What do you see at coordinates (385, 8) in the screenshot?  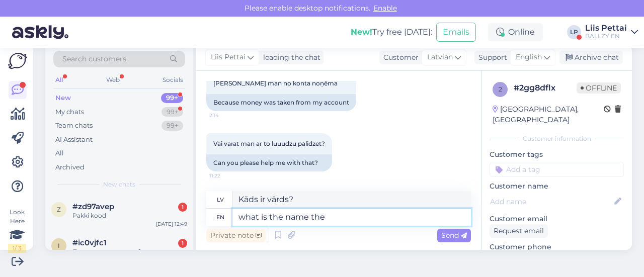 I see `span: Enable` at bounding box center [385, 8].